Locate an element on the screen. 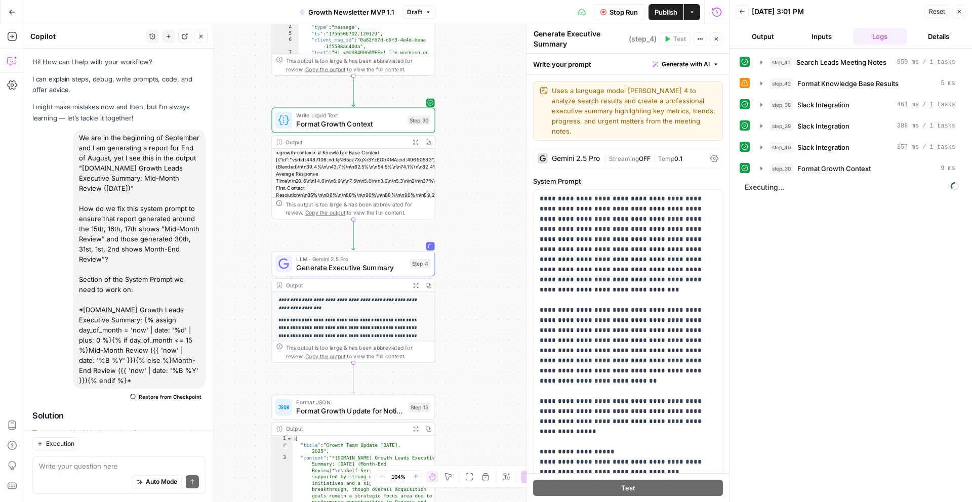 The image size is (972, 502). div: Copilot is located at coordinates (87, 36).